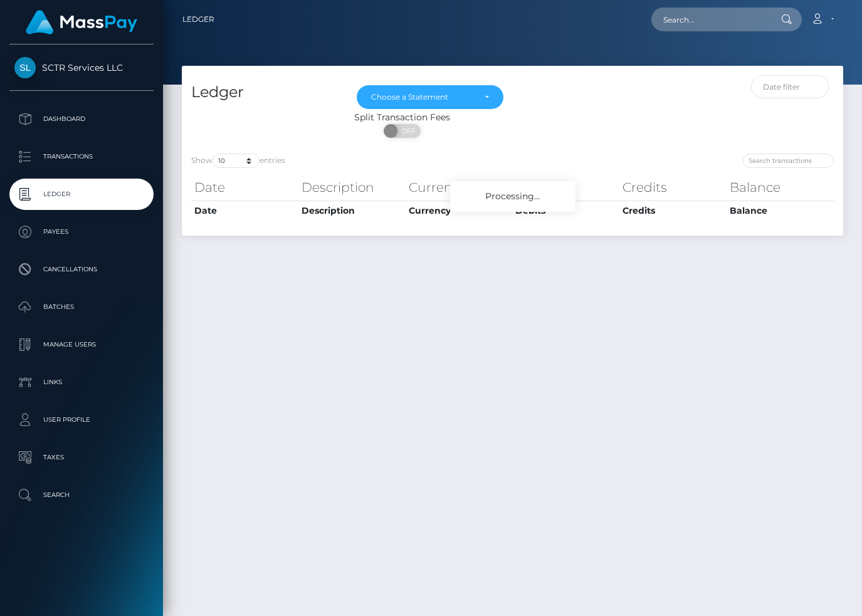 The width and height of the screenshot is (862, 616). I want to click on button: Choose a Statement, so click(430, 97).